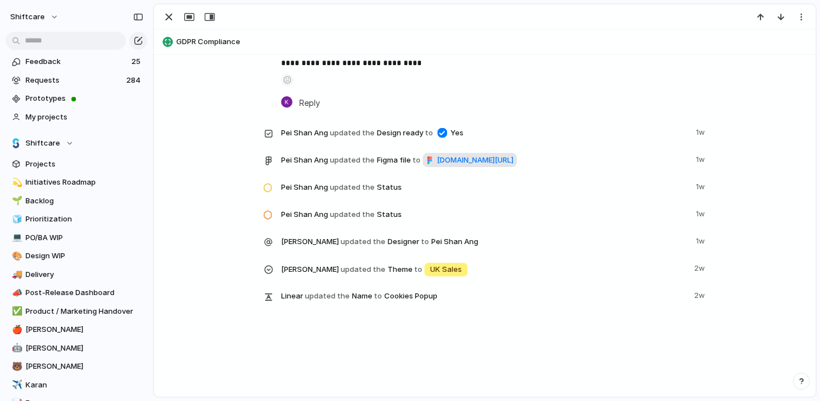 The height and width of the screenshot is (401, 820). Describe the element at coordinates (84, 117) in the screenshot. I see `span: My projects` at that location.